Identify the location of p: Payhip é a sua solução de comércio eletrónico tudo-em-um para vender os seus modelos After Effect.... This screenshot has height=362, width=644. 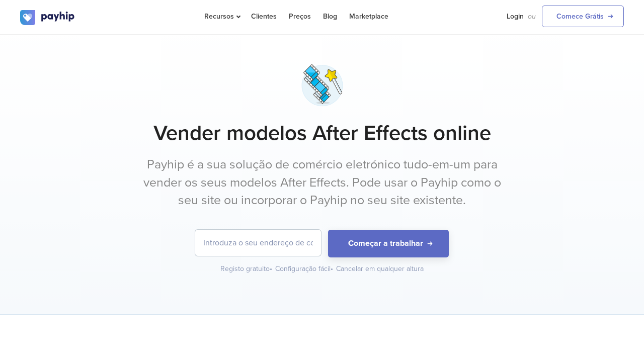
(322, 183).